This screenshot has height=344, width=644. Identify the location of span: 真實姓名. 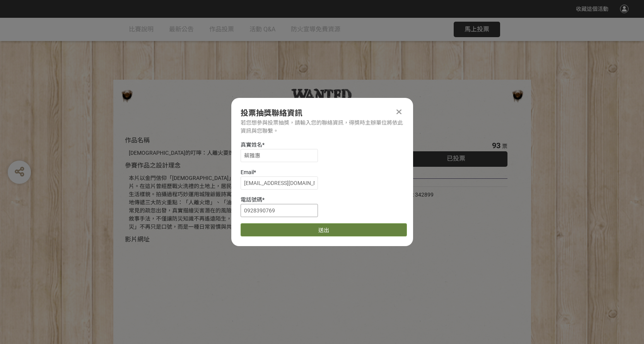
(252, 145).